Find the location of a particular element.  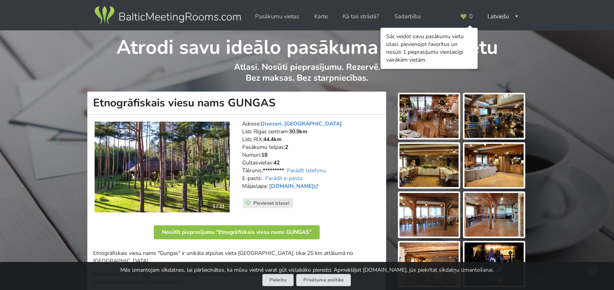

span: 0 is located at coordinates (471, 16).